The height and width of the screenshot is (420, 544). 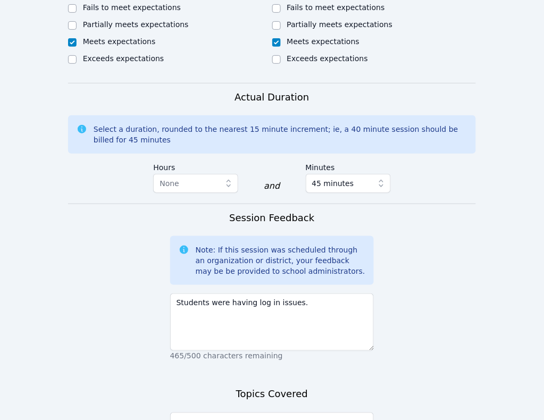 I want to click on p: 465/500 characters remaining, so click(x=272, y=356).